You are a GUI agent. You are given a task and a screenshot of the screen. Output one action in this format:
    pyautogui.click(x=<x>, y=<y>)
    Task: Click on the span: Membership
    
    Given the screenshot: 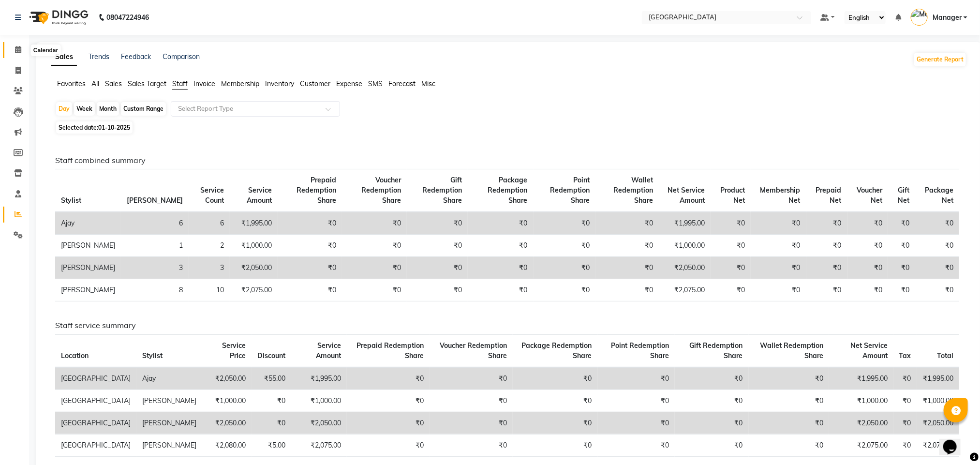 What is the action you would take?
    pyautogui.click(x=240, y=83)
    